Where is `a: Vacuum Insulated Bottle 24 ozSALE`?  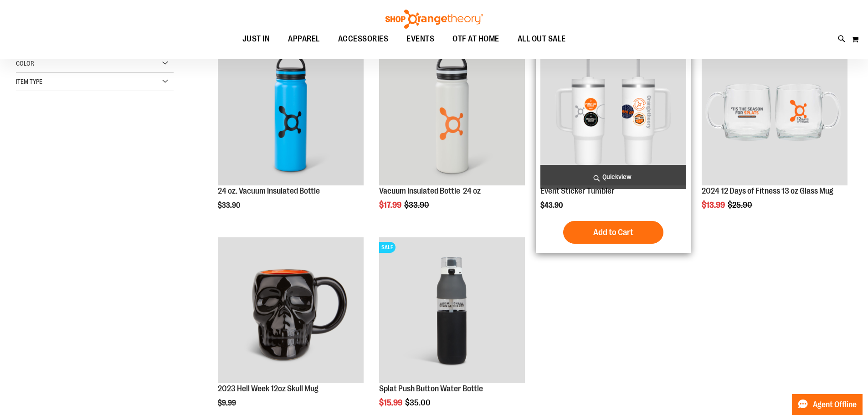 a: Vacuum Insulated Bottle 24 ozSALE is located at coordinates (452, 113).